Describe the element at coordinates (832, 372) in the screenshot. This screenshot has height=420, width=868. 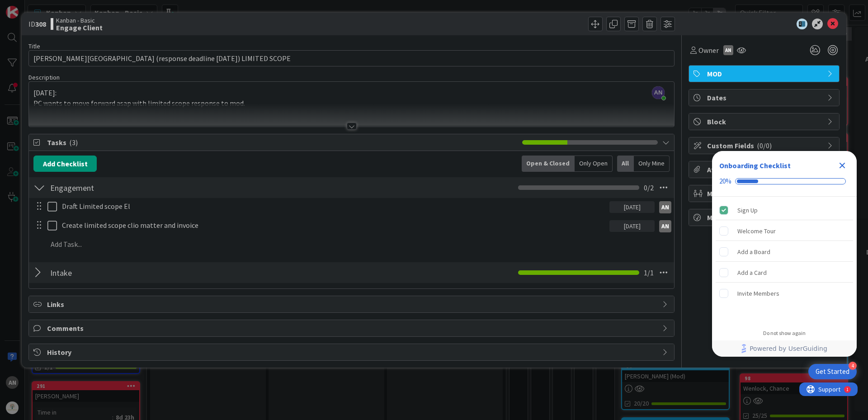
I see `div: Get Started` at that location.